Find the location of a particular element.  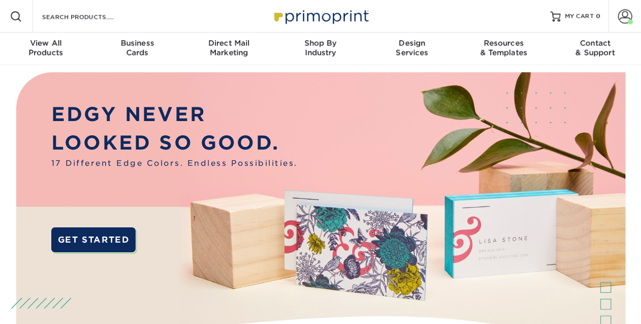

div: Cards is located at coordinates (137, 48).